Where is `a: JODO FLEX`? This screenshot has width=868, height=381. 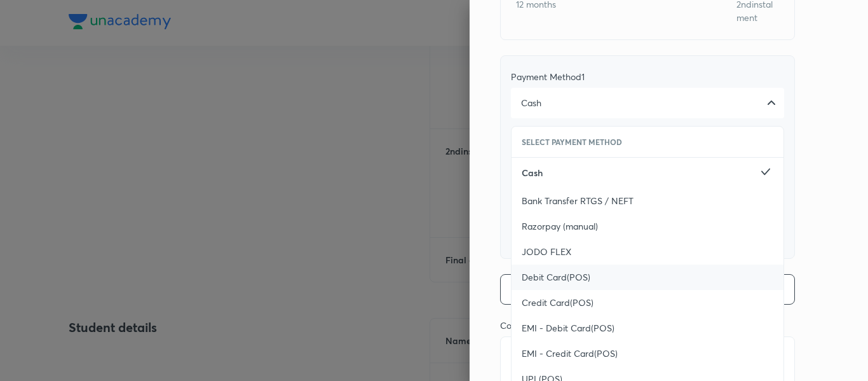
a: JODO FLEX is located at coordinates (648, 252).